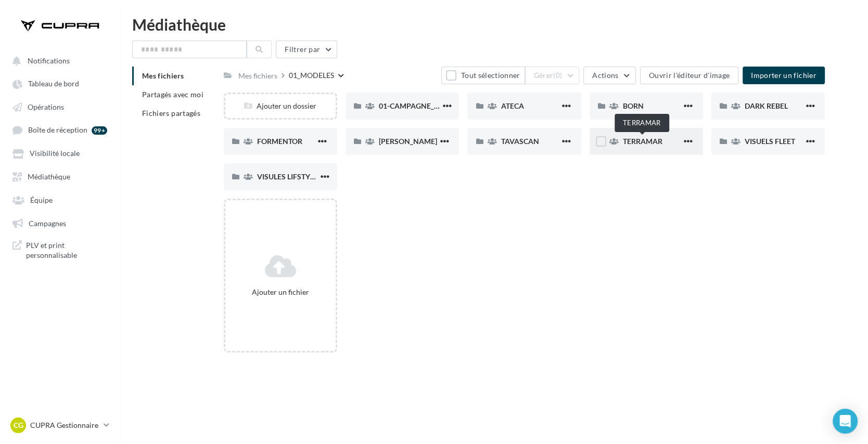  Describe the element at coordinates (280, 106) in the screenshot. I see `div: Ajouter un dossier` at that location.